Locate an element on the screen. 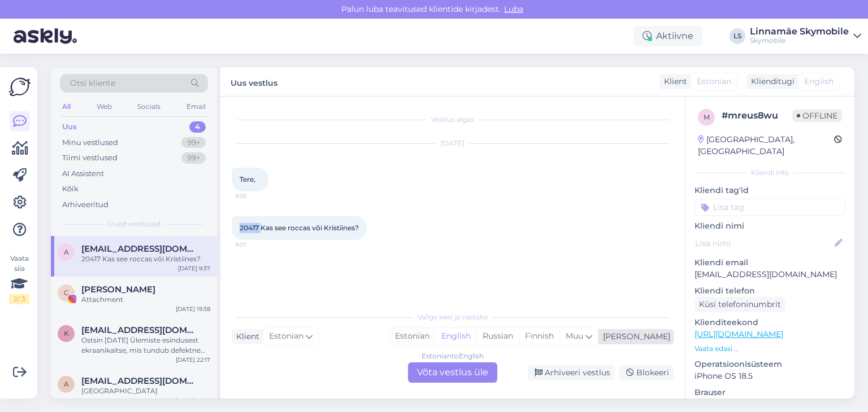 This screenshot has width=868, height=412. div: Kõik is located at coordinates (70, 189).